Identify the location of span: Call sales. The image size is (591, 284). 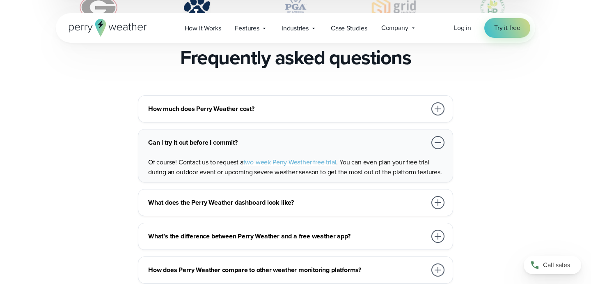
(557, 265).